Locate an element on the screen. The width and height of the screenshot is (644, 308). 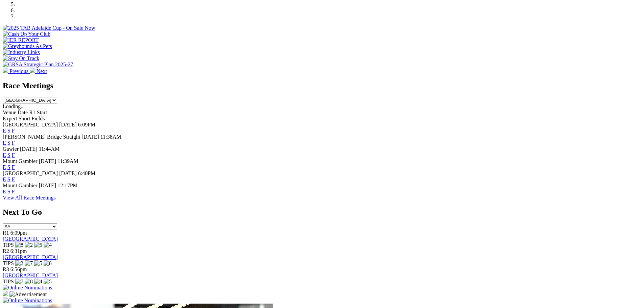
span: 6:31pm is located at coordinates (19, 250).